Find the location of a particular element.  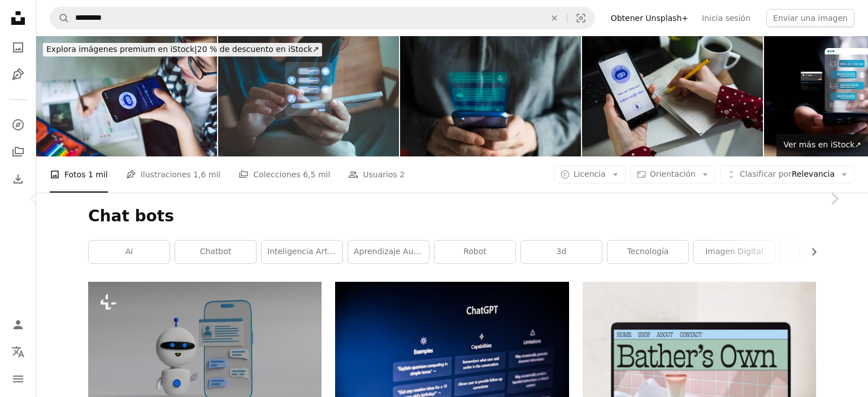

h1: Chat bots is located at coordinates (452, 216).